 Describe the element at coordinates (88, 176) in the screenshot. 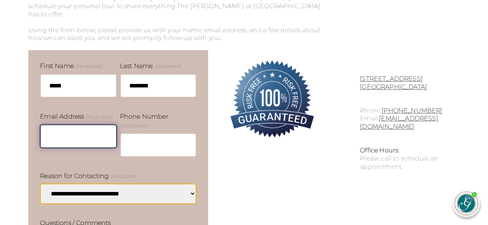

I see `label: Reason for Contacting` at that location.